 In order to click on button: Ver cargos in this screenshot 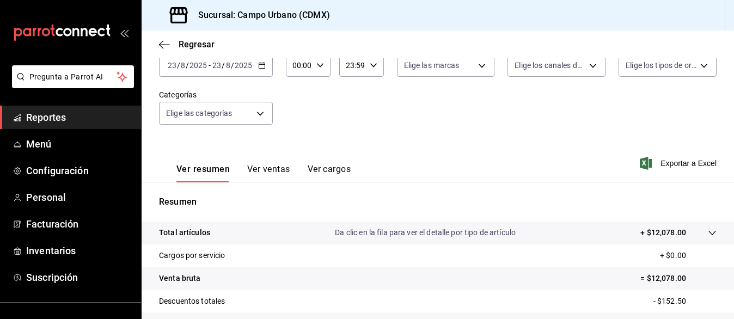, I will do `click(329, 173)`.